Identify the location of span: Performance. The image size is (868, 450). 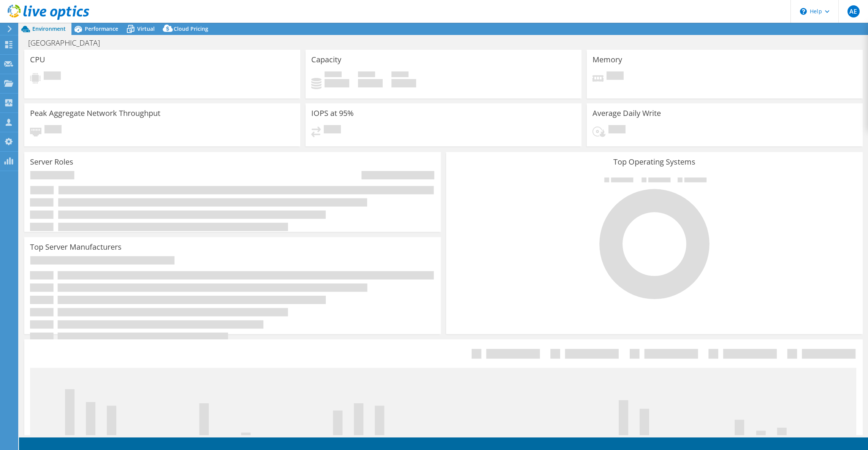
(102, 28).